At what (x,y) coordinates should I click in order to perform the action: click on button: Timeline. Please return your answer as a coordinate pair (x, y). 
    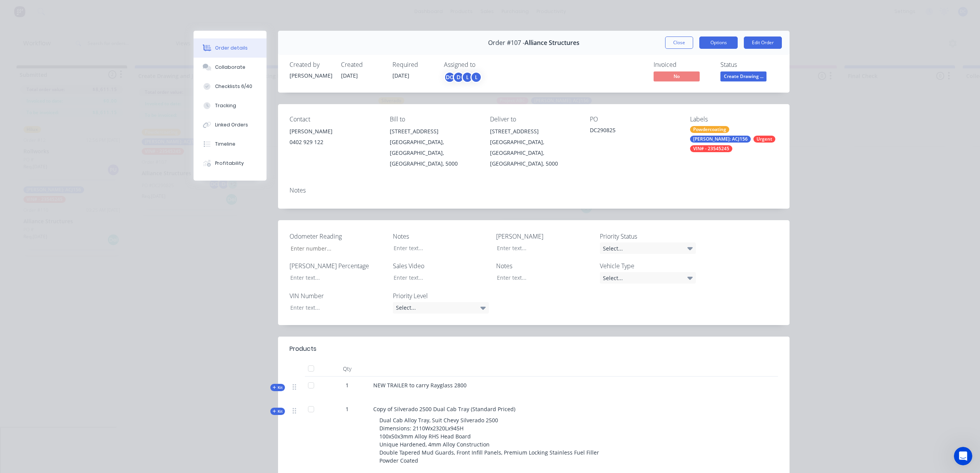
    Looking at the image, I should click on (230, 144).